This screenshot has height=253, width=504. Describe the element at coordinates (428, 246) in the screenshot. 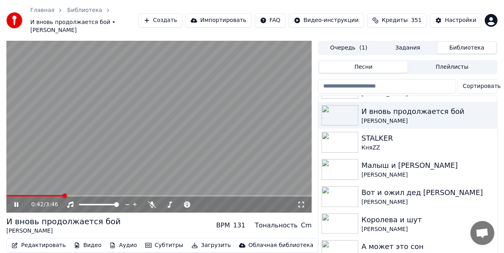

I see `div: А может это сон` at that location.